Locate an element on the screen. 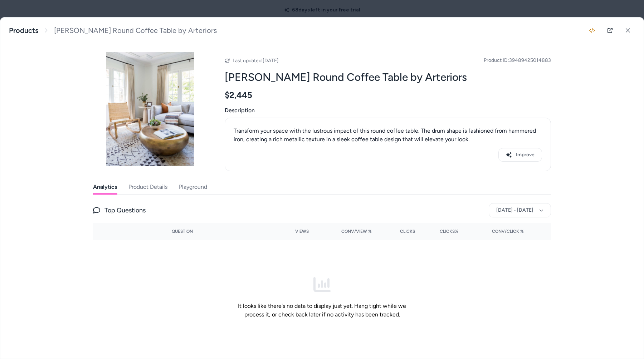 The image size is (644, 359). div: It looks like there's no data to display just yet. Hang tight while we process it, or check back ... is located at coordinates (322, 297).